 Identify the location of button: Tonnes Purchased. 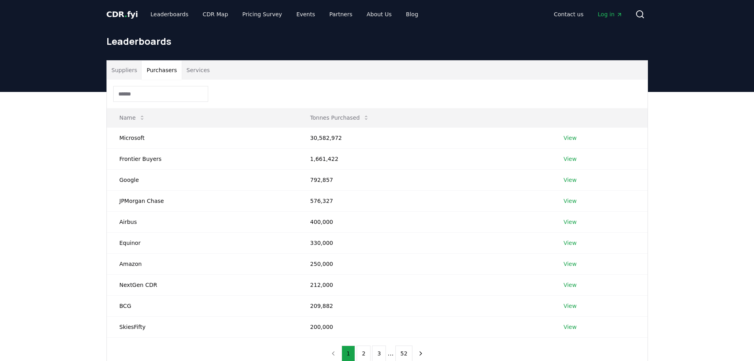
(340, 118).